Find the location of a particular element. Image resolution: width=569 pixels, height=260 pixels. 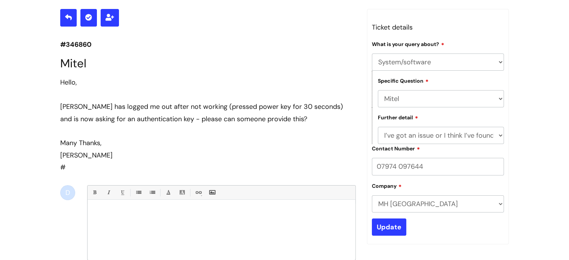

a: Link is located at coordinates (198, 192).